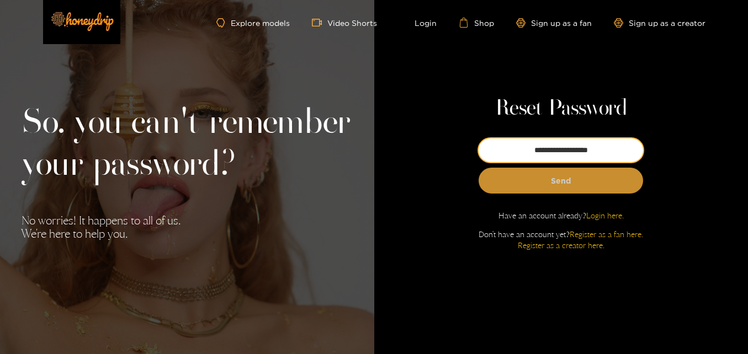 The width and height of the screenshot is (748, 354). Describe the element at coordinates (554, 23) in the screenshot. I see `a: Sign up as a fan` at that location.